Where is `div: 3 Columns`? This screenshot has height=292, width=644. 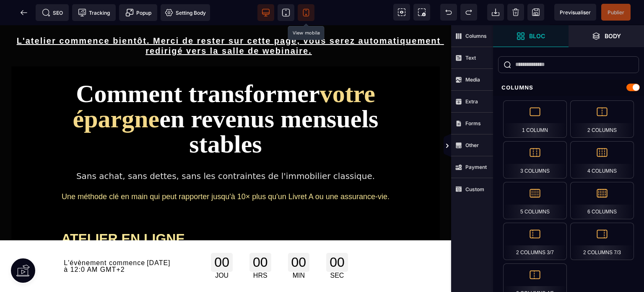
div: 3 Columns is located at coordinates (535, 160).